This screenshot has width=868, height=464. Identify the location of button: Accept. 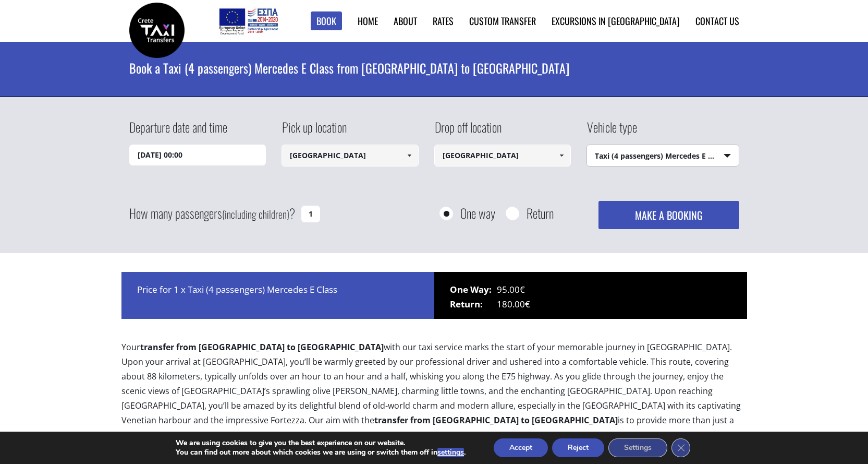
(521, 448).